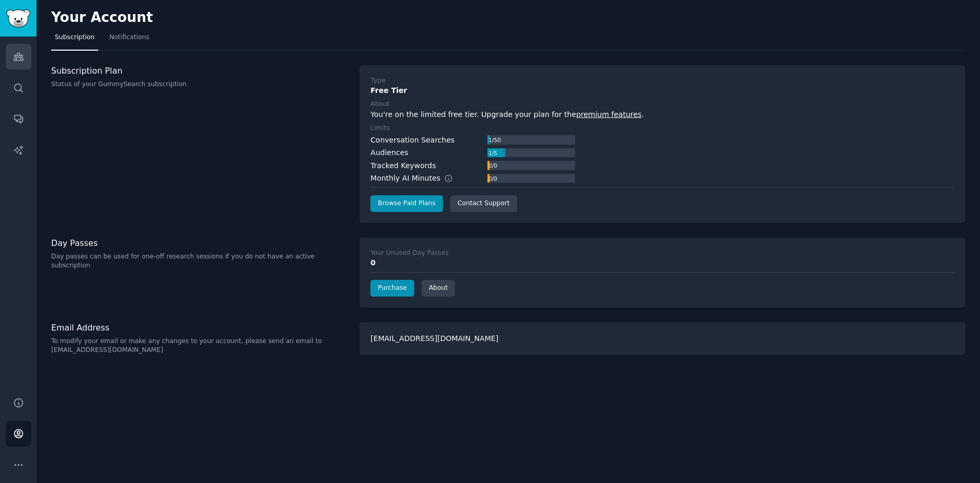  I want to click on div: You're on the limited free tier. Upgrade your plan for the ., so click(663, 114).